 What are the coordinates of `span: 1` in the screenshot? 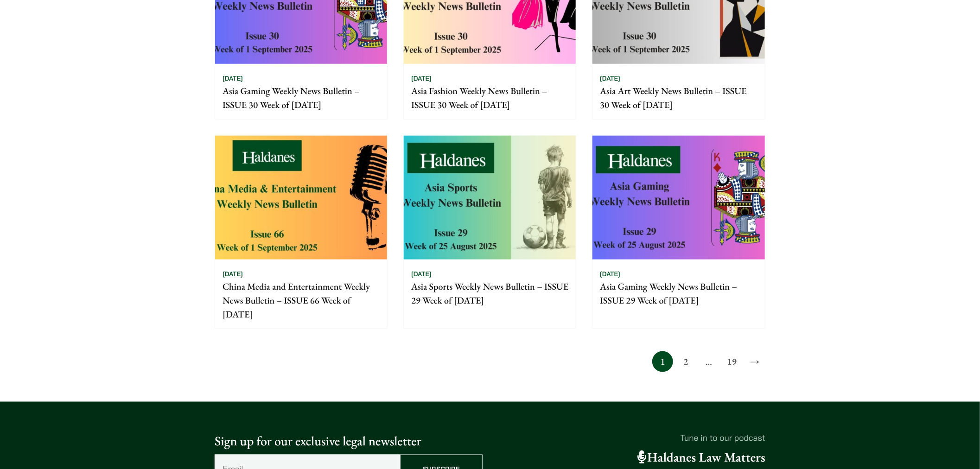 It's located at (663, 362).